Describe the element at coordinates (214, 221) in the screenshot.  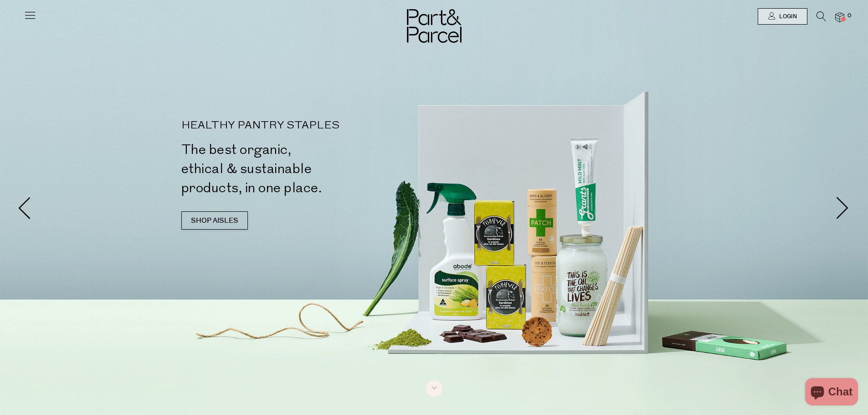
I see `a: SHOP AISLES` at that location.